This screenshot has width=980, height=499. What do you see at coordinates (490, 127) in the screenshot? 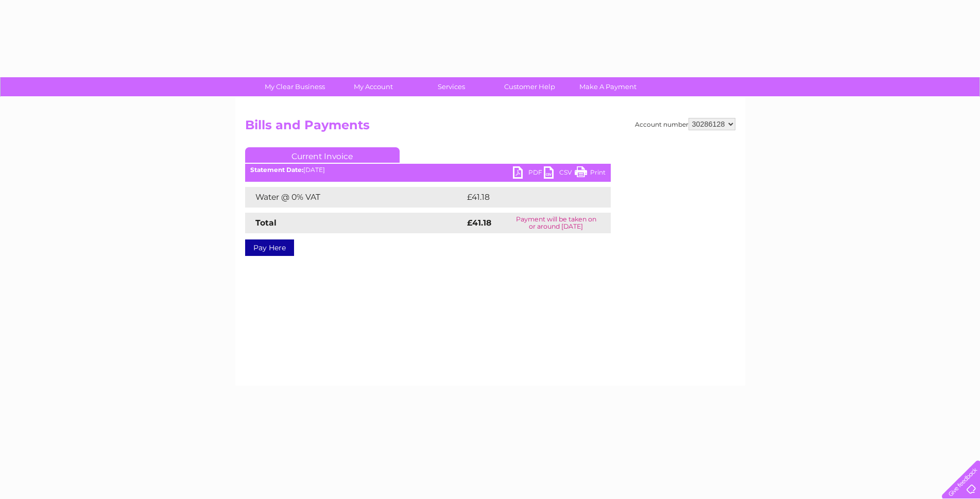
I see `h2: Bills and Payments` at bounding box center [490, 127].